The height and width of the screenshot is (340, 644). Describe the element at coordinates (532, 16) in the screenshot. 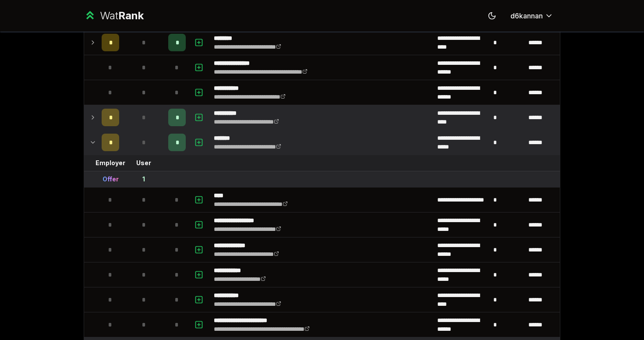

I see `button: d6kannan` at that location.